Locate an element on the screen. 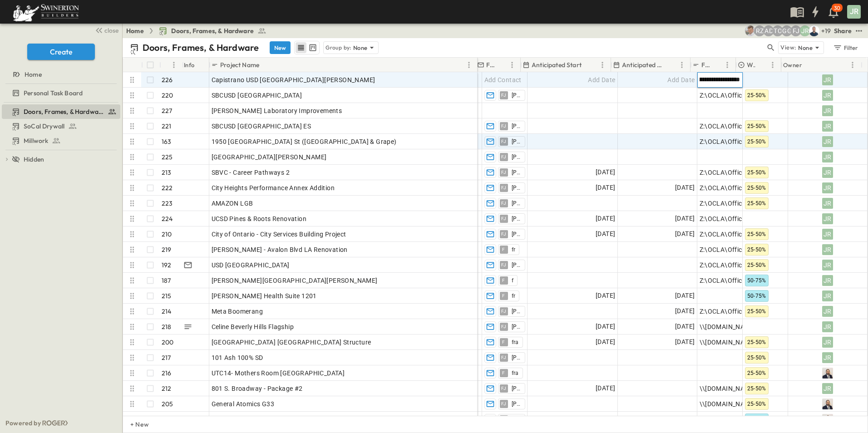  div: Info is located at coordinates (196, 65).